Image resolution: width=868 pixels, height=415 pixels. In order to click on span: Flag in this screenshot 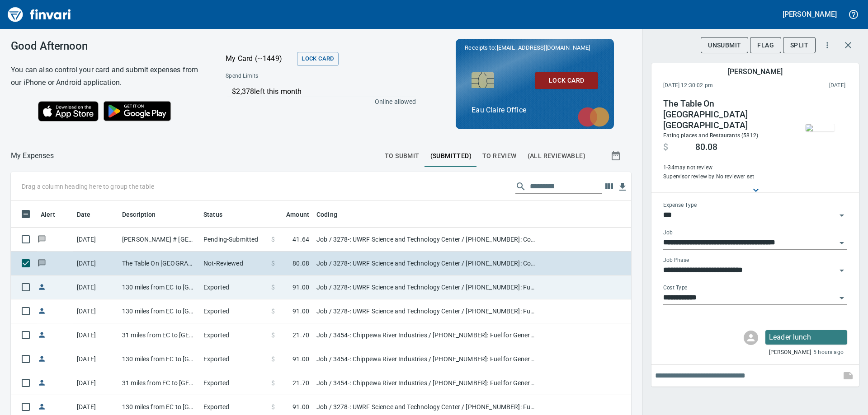, I will do `click(766, 45)`.